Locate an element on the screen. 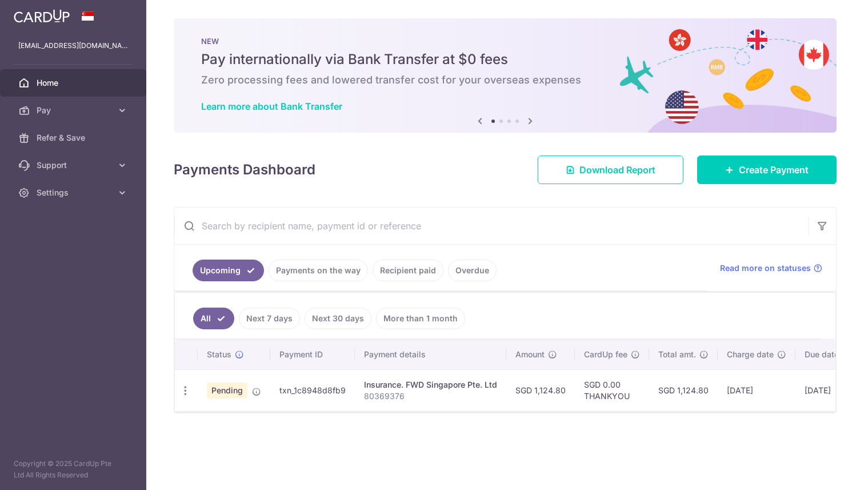 Image resolution: width=864 pixels, height=490 pixels. img: Bank transfer banner is located at coordinates (505, 75).